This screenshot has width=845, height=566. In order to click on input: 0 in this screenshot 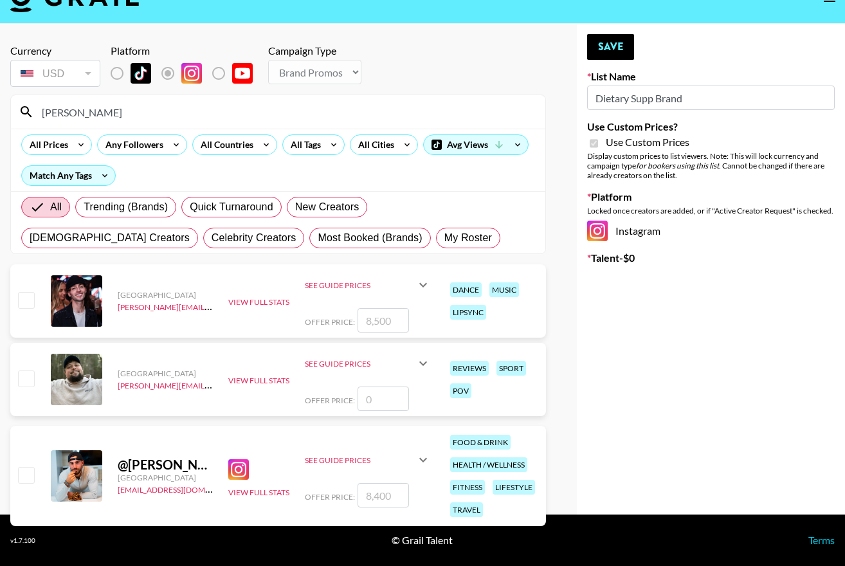, I will do `click(383, 399)`.